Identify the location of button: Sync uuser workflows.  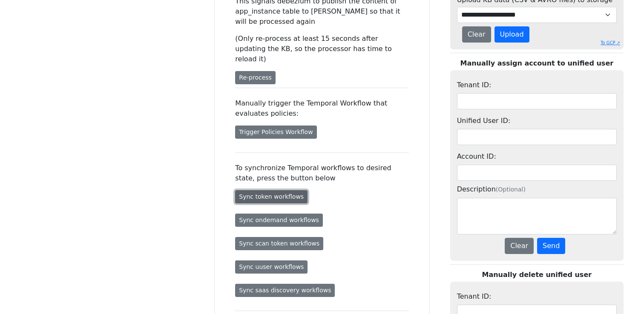
(271, 267).